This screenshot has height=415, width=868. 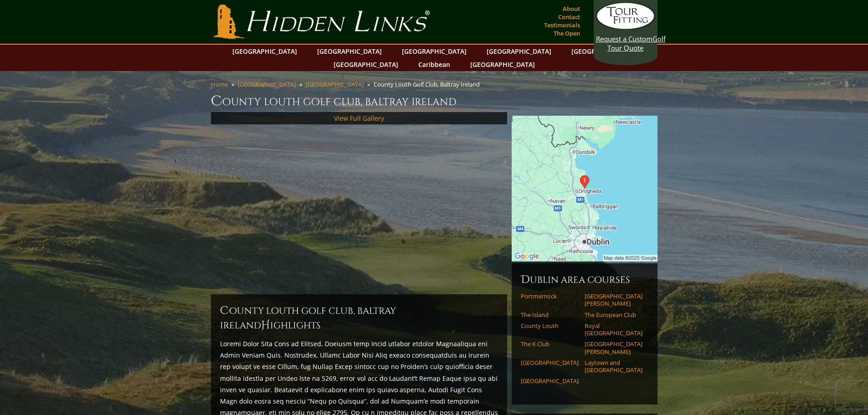 What do you see at coordinates (566, 33) in the screenshot?
I see `a: The Open` at bounding box center [566, 33].